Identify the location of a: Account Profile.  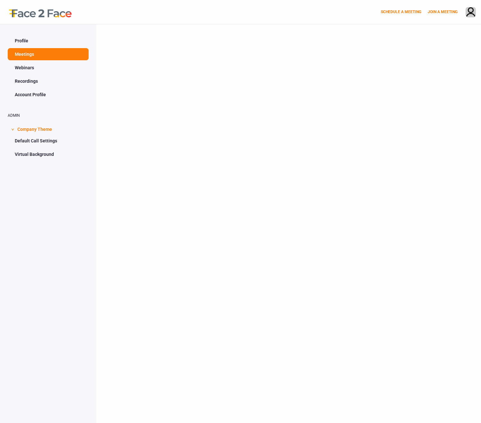
(48, 95).